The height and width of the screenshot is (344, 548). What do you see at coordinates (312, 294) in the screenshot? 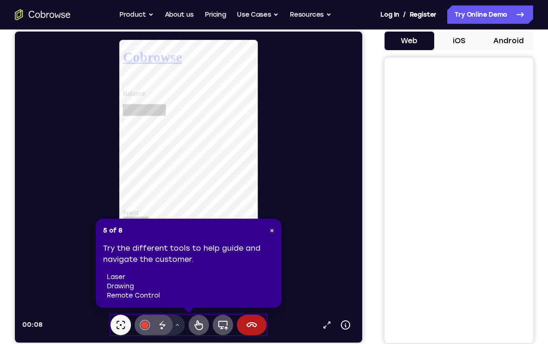
I see `a: Popout` at bounding box center [312, 294].